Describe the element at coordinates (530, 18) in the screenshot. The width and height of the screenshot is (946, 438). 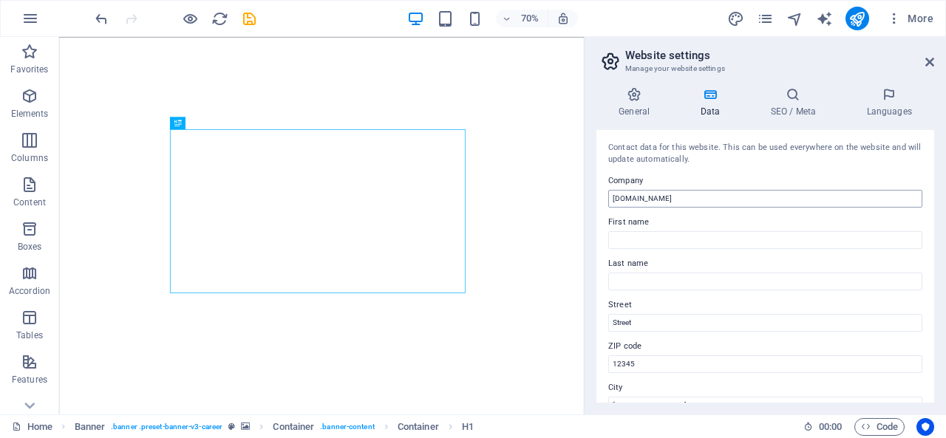
I see `h6: 70%` at that location.